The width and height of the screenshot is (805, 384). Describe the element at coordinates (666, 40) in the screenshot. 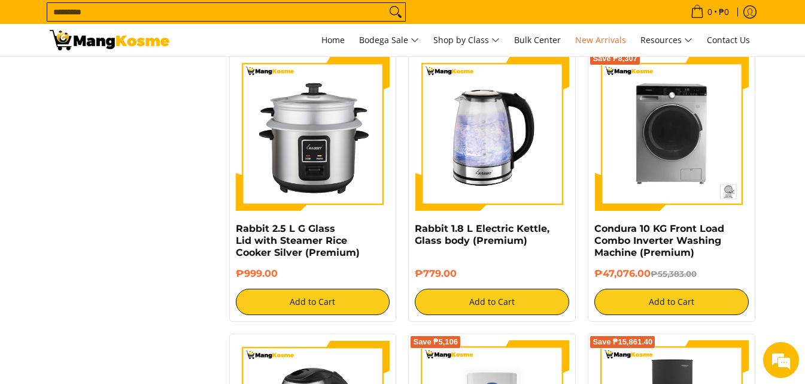

I see `span: Resources` at that location.